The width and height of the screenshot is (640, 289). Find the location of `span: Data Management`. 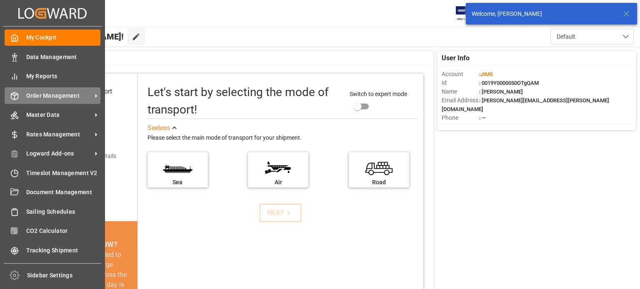

span: Data Management is located at coordinates (63, 57).